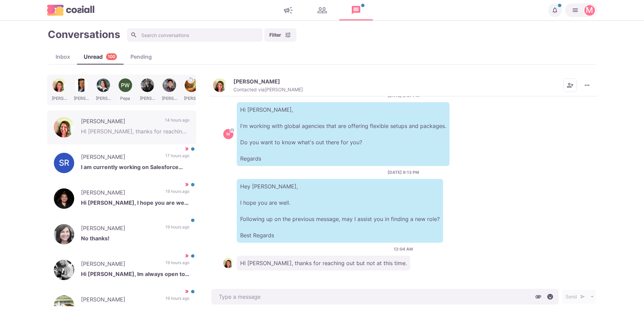  What do you see at coordinates (581, 10) in the screenshot?
I see `button: Martin` at bounding box center [581, 10].